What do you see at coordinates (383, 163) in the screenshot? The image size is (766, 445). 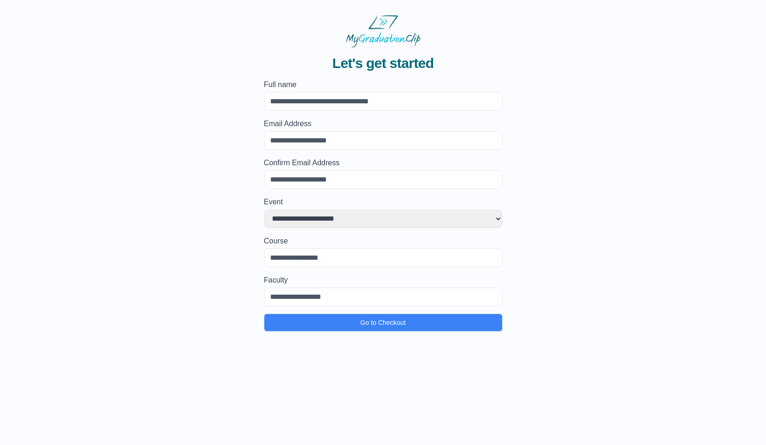 I see `label: Confirm Email Address` at bounding box center [383, 163].